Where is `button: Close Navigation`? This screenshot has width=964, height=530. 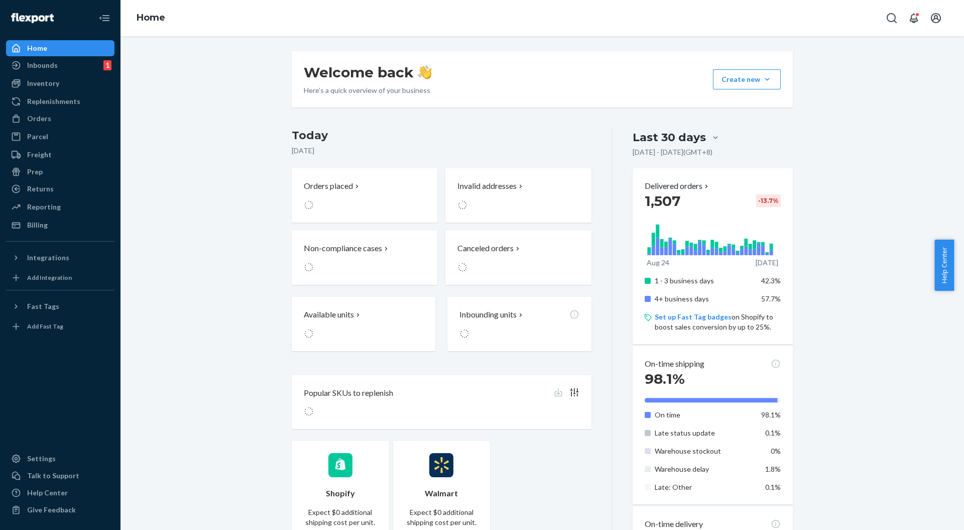
button: Close Navigation is located at coordinates (104, 18).